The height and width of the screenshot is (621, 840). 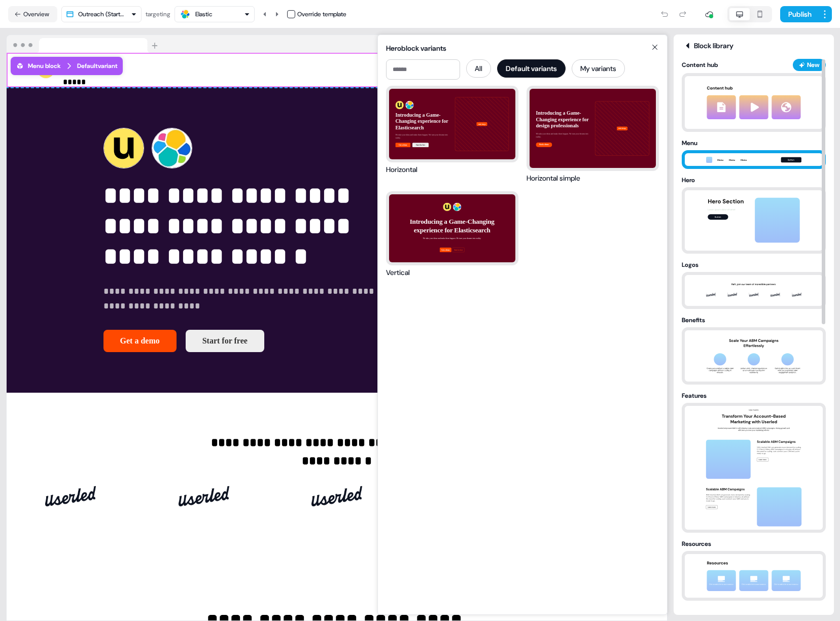 What do you see at coordinates (398, 272) in the screenshot?
I see `div: Vertical` at bounding box center [398, 272].